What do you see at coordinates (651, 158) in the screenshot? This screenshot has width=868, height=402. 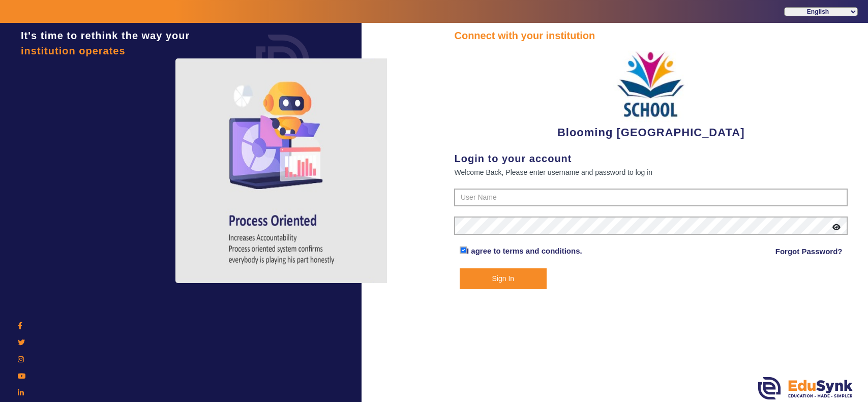 I see `div: Login to your account` at bounding box center [651, 158].